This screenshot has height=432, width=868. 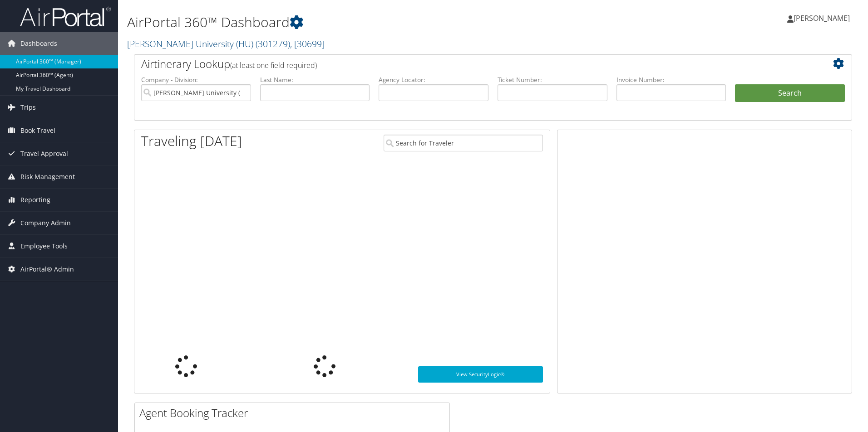 What do you see at coordinates (480, 375) in the screenshot?
I see `a: View SecurityLogic®` at bounding box center [480, 375].